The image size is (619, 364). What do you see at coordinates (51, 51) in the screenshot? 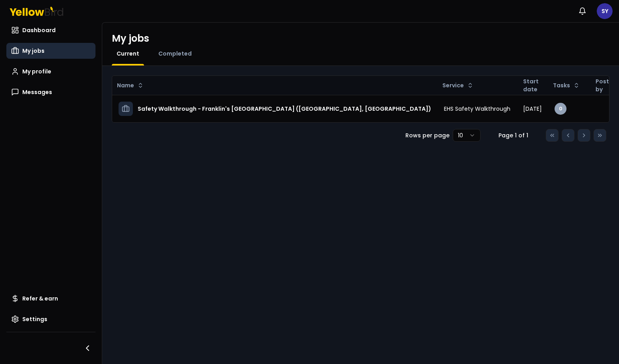
I see `a: My jobs` at bounding box center [51, 51].